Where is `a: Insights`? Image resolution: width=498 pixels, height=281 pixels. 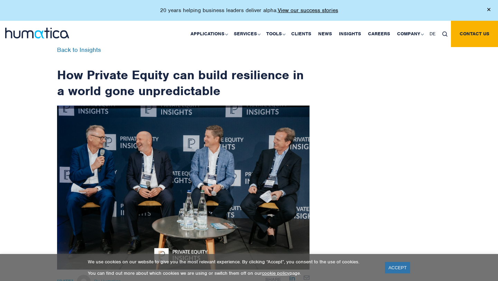 a: Insights is located at coordinates (350, 34).